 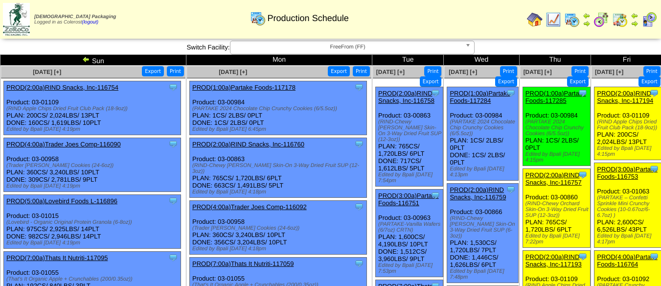 I want to click on a: (logout), so click(x=90, y=22).